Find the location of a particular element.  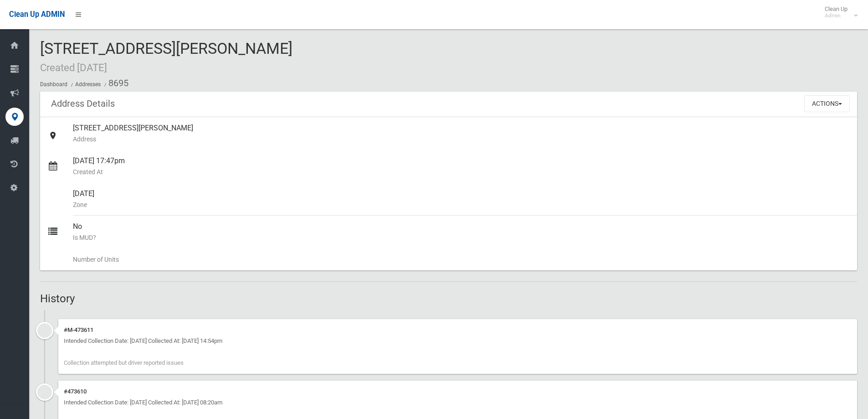

li: 8695 is located at coordinates (115, 83).